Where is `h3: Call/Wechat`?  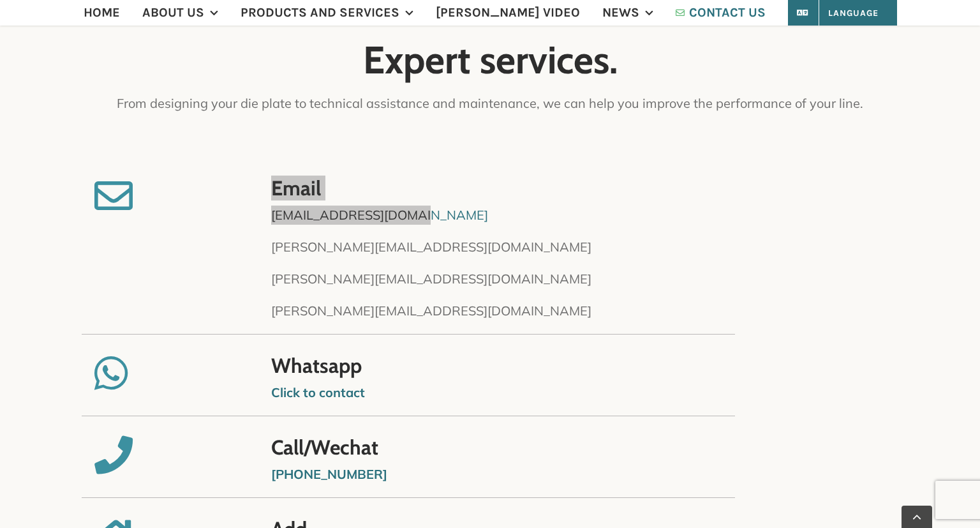 h3: Call/Wechat is located at coordinates (578, 447).